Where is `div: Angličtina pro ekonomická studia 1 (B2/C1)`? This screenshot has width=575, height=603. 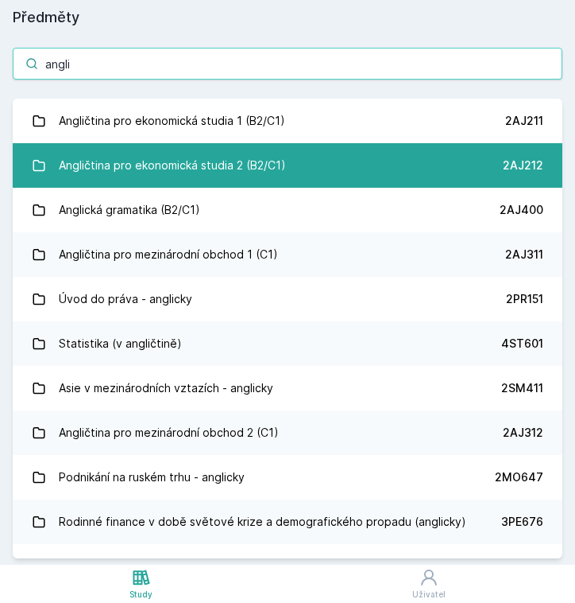
div: Angličtina pro ekonomická studia 1 (B2/C1) is located at coordinates (172, 121).